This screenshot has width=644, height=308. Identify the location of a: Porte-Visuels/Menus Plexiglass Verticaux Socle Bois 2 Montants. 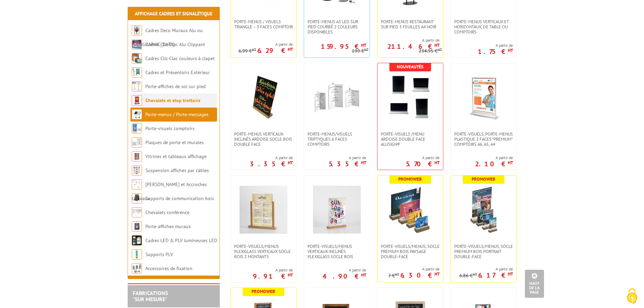
(263, 251).